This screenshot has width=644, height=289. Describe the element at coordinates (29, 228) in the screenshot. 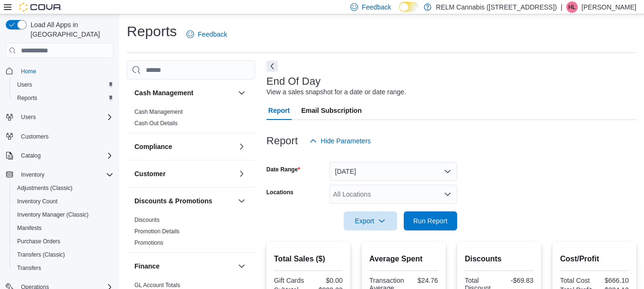

I see `a: Manifests` at that location.